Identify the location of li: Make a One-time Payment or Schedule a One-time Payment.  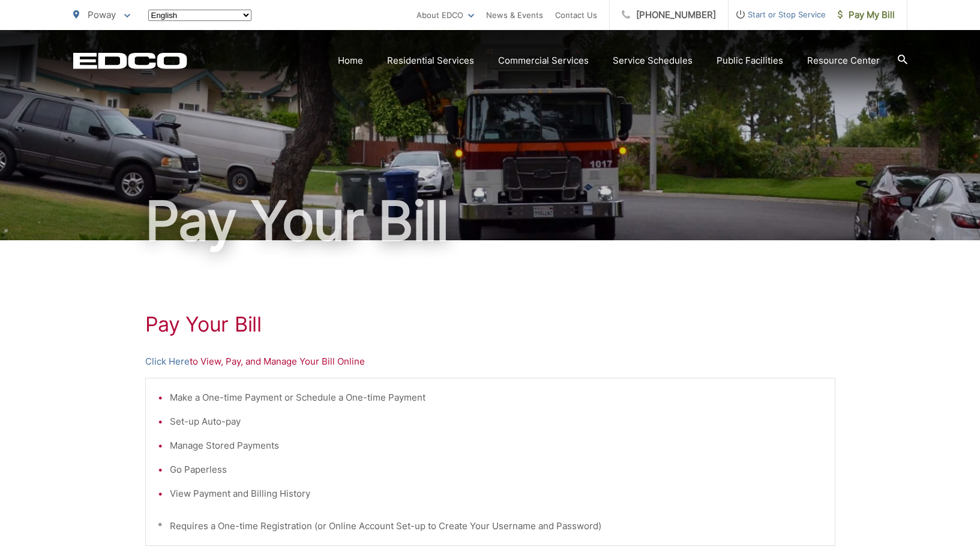
(497, 398).